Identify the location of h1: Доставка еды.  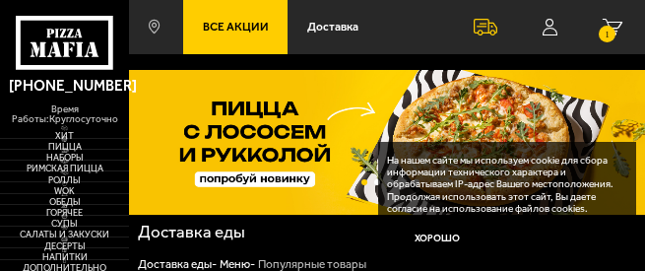
(387, 232).